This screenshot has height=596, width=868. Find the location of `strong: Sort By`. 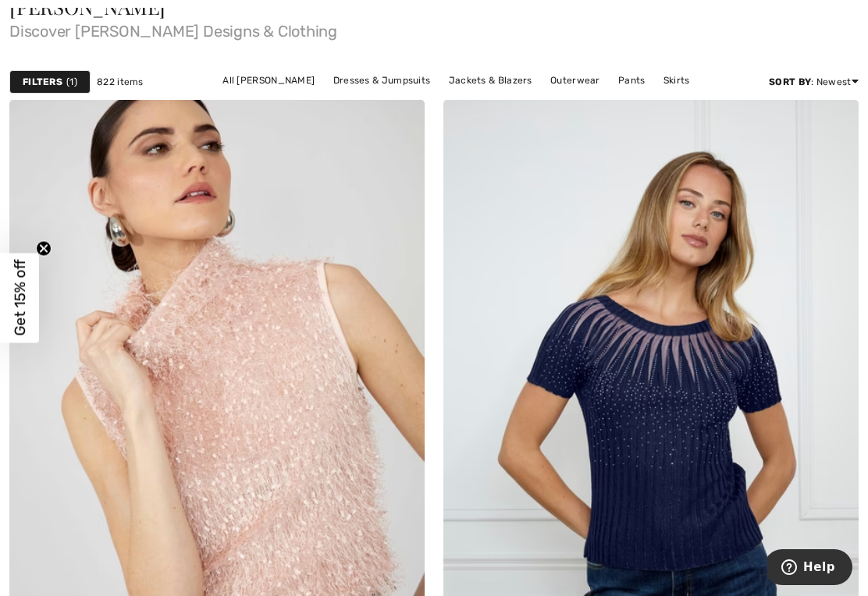

strong: Sort By is located at coordinates (789, 82).